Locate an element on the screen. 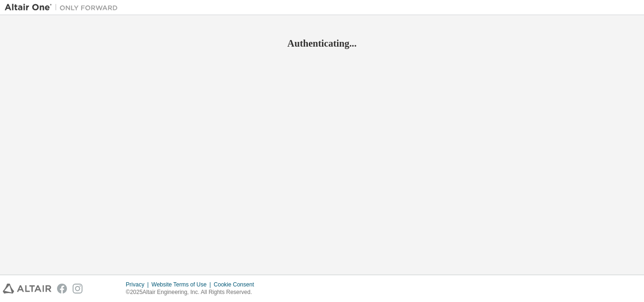 The image size is (644, 302). img: facebook.svg is located at coordinates (62, 288).